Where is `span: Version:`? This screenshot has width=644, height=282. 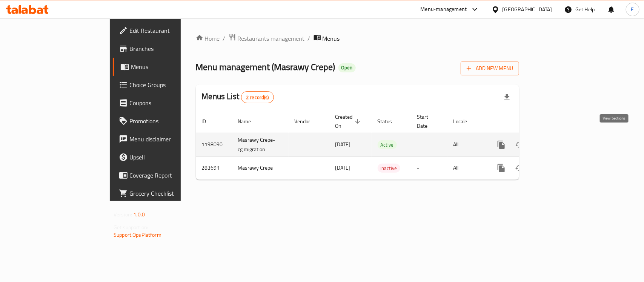
span: Version: is located at coordinates (123, 214).